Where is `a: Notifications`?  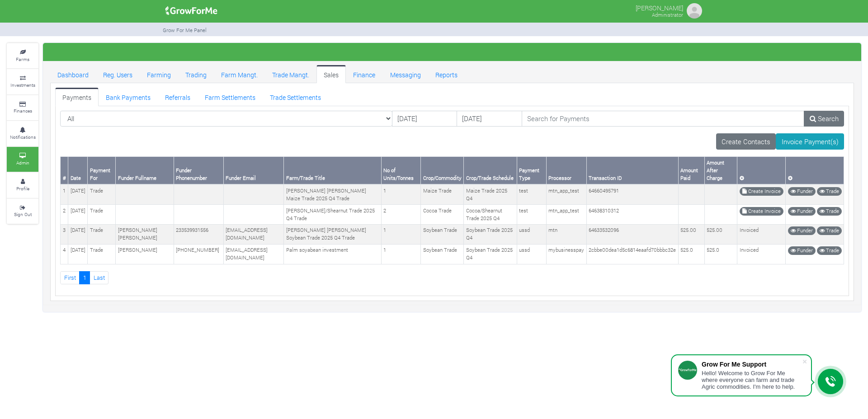 a: Notifications is located at coordinates (23, 133).